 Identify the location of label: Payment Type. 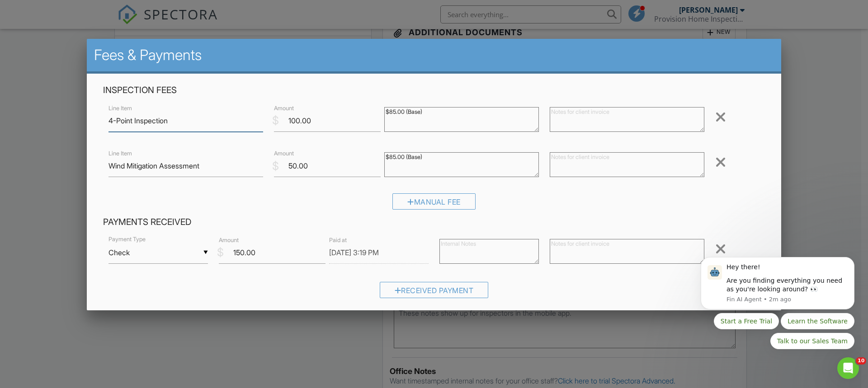
(127, 239).